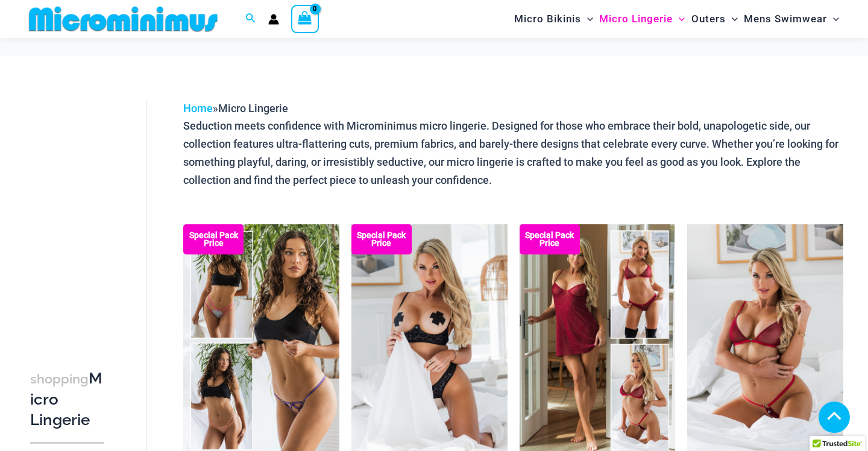 This screenshot has height=451, width=868. What do you see at coordinates (123, 19) in the screenshot?
I see `img: MM SHOP LOGO FLAT` at bounding box center [123, 19].